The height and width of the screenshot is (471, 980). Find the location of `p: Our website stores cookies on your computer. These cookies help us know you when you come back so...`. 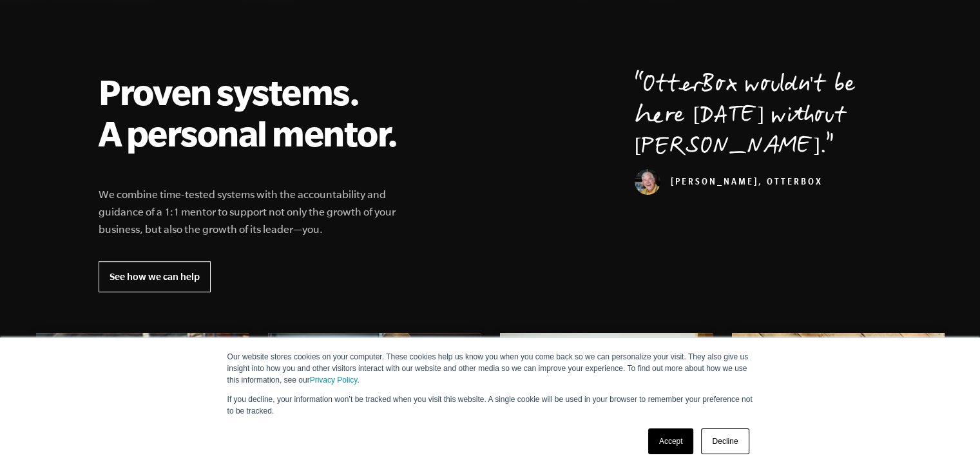

p: Our website stores cookies on your computer. These cookies help us know you when you come back so... is located at coordinates (491, 368).